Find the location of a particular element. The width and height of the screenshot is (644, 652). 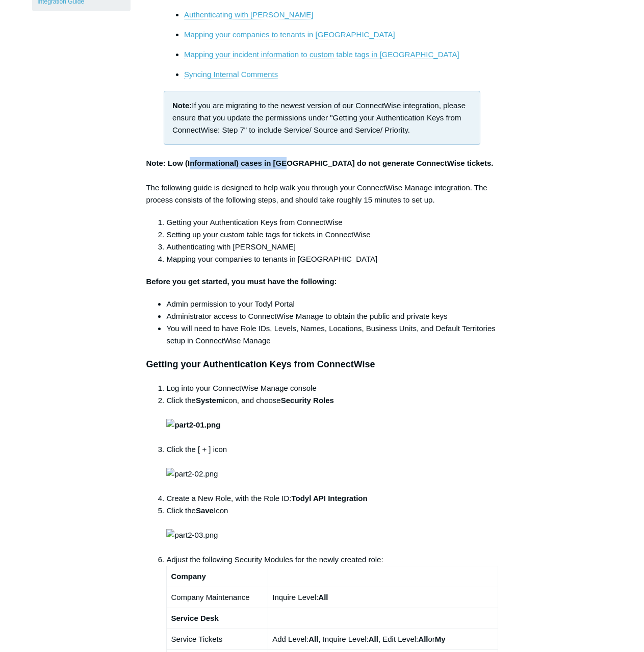

h3: Getting your Authentication Keys from ConnectWise is located at coordinates (322, 364).